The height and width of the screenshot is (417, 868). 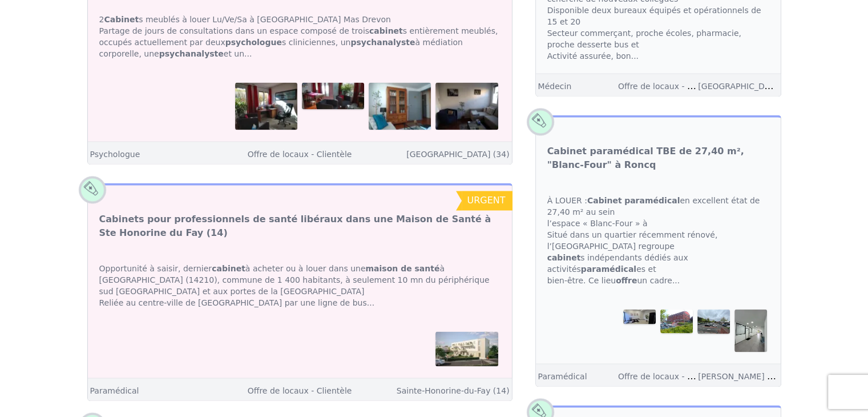 I want to click on strong: offre, so click(x=626, y=281).